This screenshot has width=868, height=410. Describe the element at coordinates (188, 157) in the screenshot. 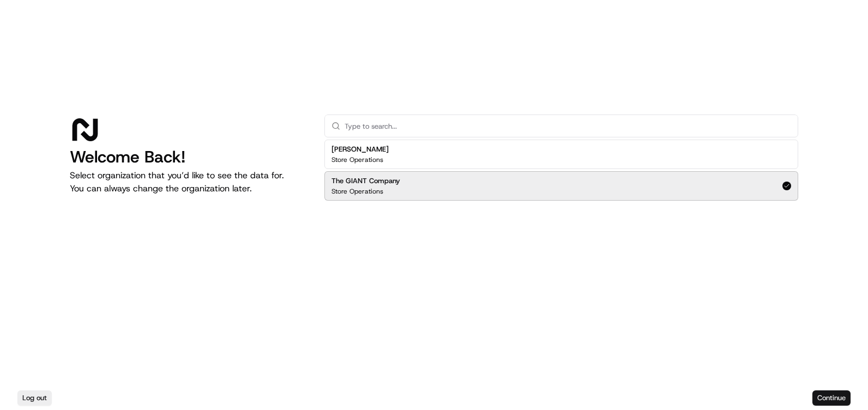

I see `h1: Welcome Back!` at that location.